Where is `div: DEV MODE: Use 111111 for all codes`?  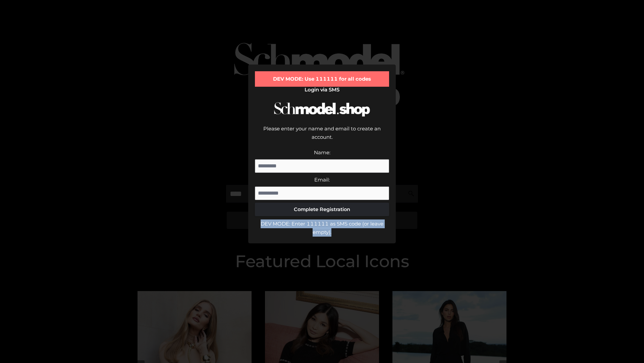 div: DEV MODE: Use 111111 for all codes is located at coordinates (322, 79).